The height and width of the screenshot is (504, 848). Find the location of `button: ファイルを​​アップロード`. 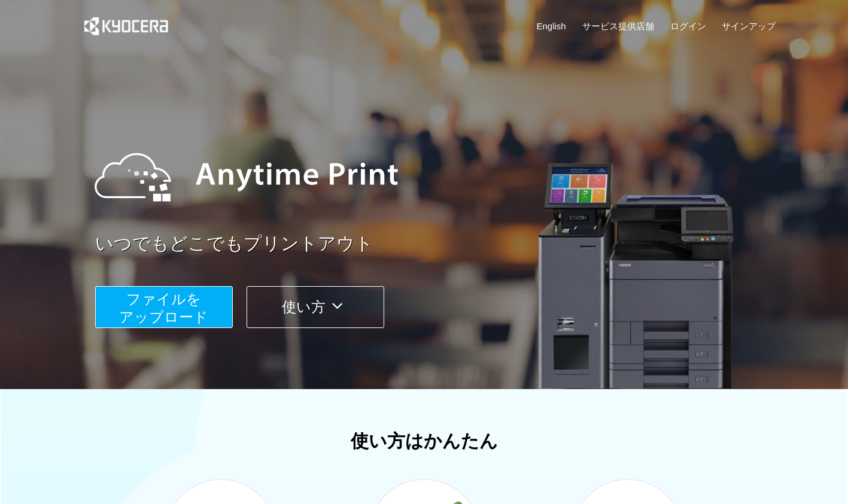

button: ファイルを​​アップロード is located at coordinates (164, 307).